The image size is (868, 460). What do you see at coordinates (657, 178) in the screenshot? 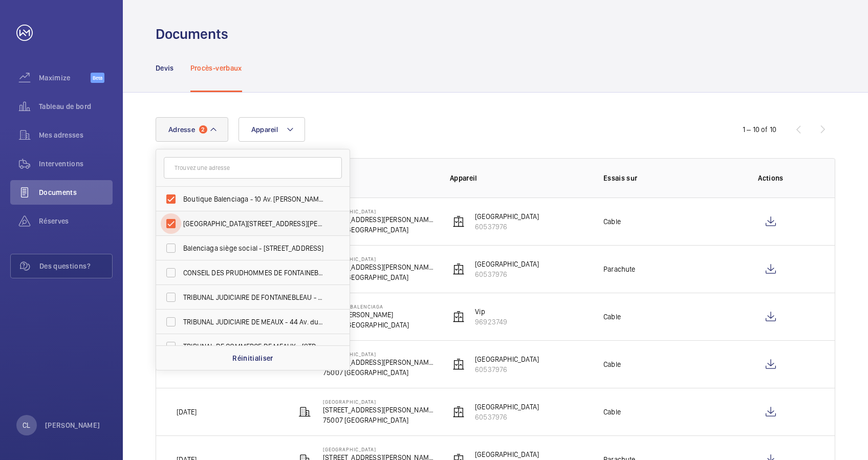
I see `p: Essais sur` at bounding box center [657, 178].